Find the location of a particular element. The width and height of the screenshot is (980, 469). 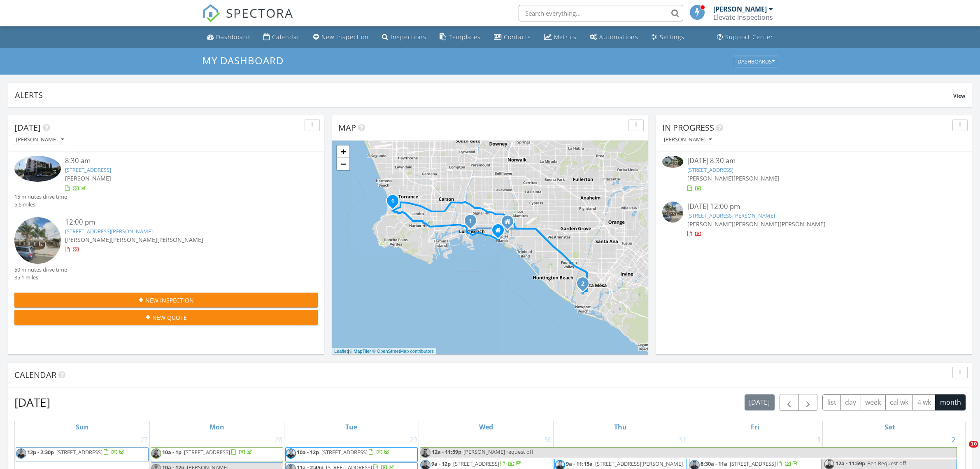

span: View is located at coordinates (959, 96).